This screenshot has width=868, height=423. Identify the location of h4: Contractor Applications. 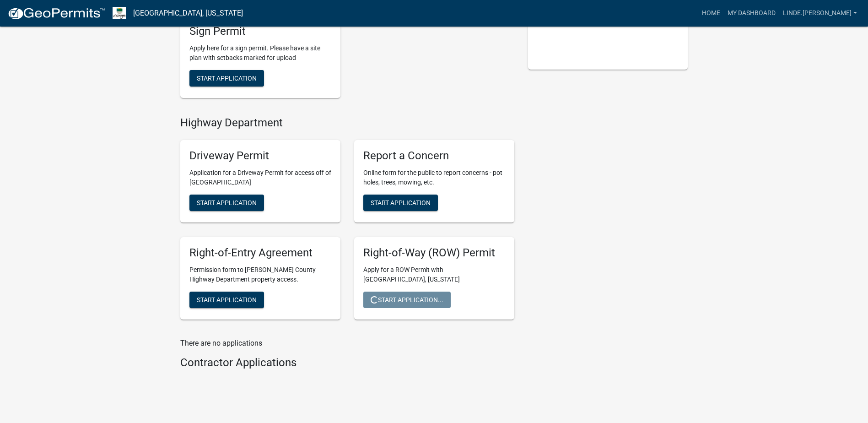
(347, 362).